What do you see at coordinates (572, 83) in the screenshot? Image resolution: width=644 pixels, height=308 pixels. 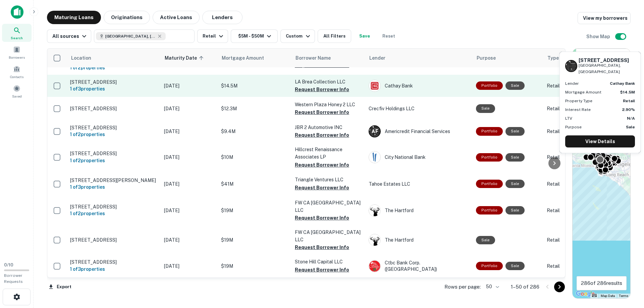 I see `p: Lender` at bounding box center [572, 83].